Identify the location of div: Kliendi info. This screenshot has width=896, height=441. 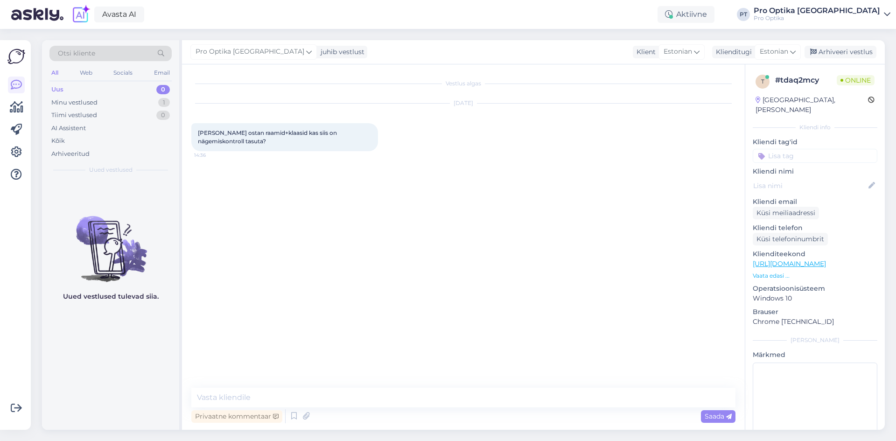
(815, 127).